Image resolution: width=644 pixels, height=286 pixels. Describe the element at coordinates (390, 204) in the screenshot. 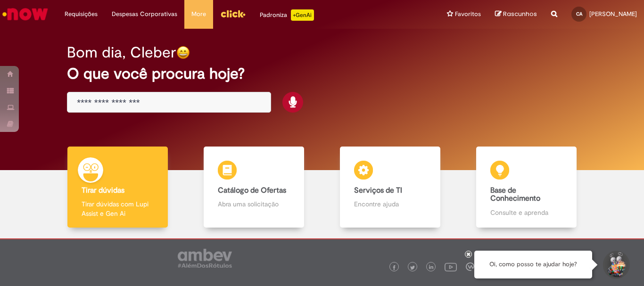

I see `p: Encontre ajuda` at that location.